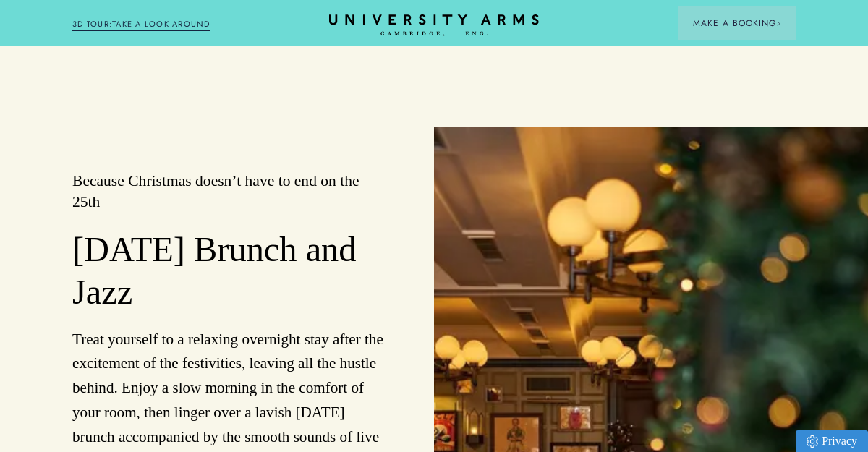  I want to click on h3: Because Christmas doesn’t have to end on the 25th, so click(231, 191).